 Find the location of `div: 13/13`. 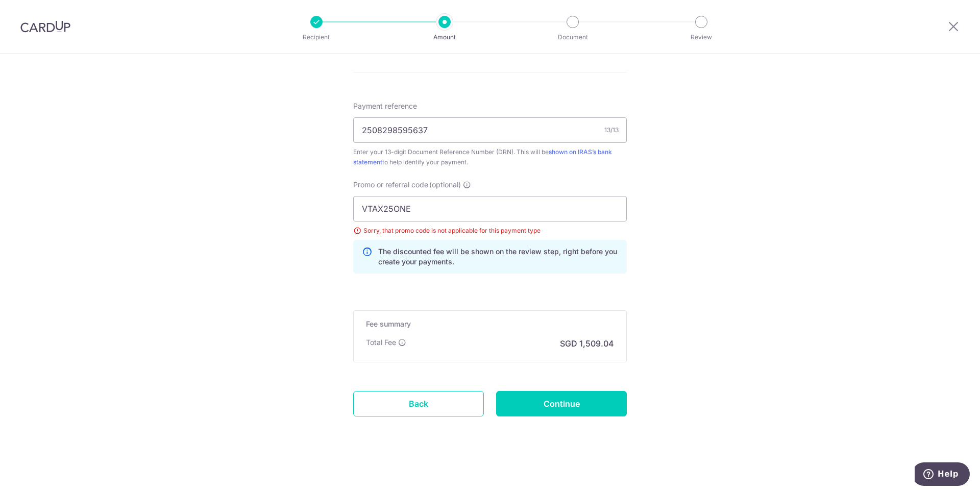

div: 13/13 is located at coordinates (612, 131).